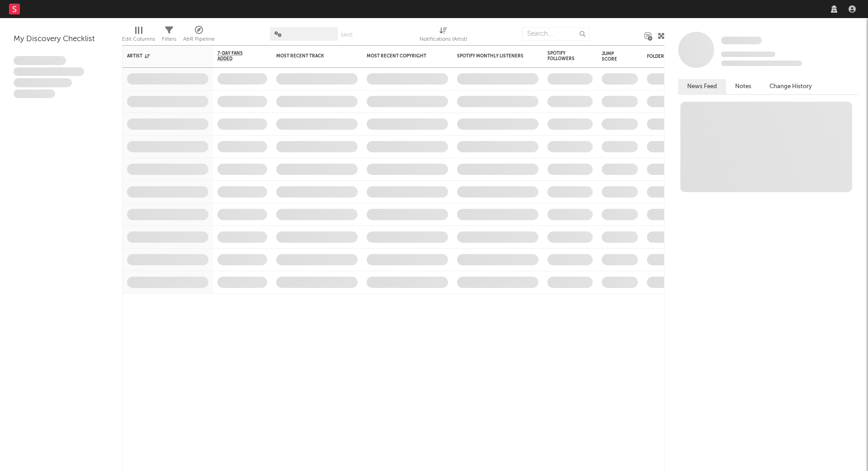  What do you see at coordinates (161, 56) in the screenshot?
I see `div: Artist` at bounding box center [161, 56].